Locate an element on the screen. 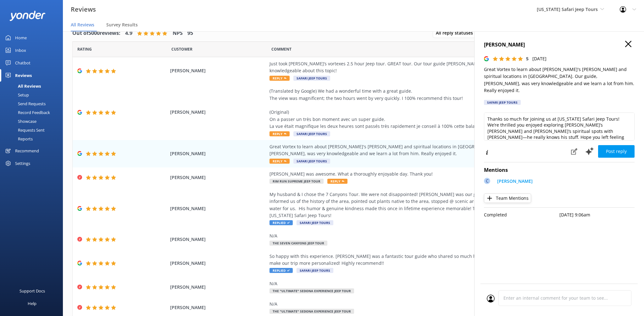 The width and height of the screenshot is (644, 316). a: Setup is located at coordinates (33, 95).